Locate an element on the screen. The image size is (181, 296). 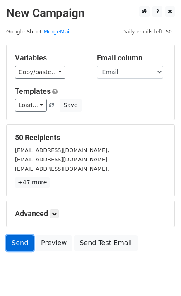
small: Google Sheet: is located at coordinates (38, 31).